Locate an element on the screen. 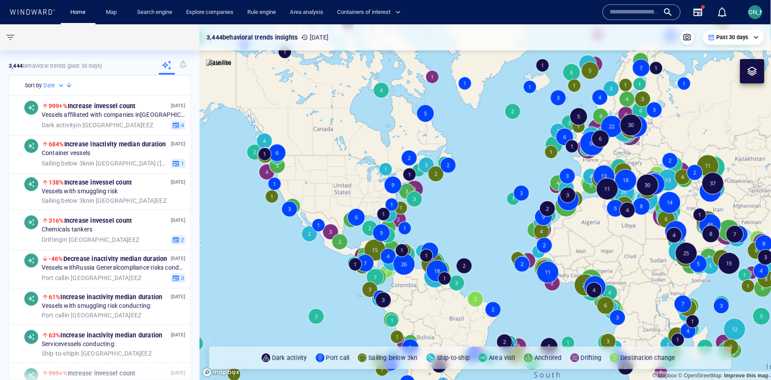  a: Map is located at coordinates (113, 12).